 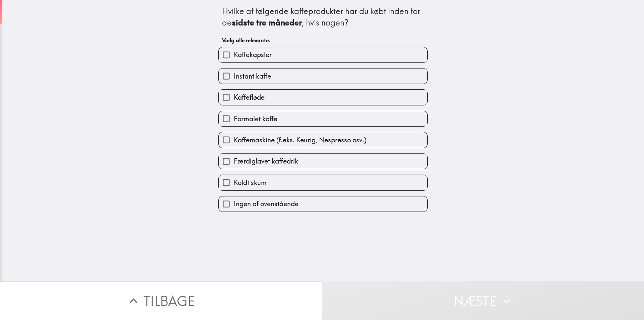 What do you see at coordinates (323, 118) in the screenshot?
I see `button: Formalet kaffe` at bounding box center [323, 118].